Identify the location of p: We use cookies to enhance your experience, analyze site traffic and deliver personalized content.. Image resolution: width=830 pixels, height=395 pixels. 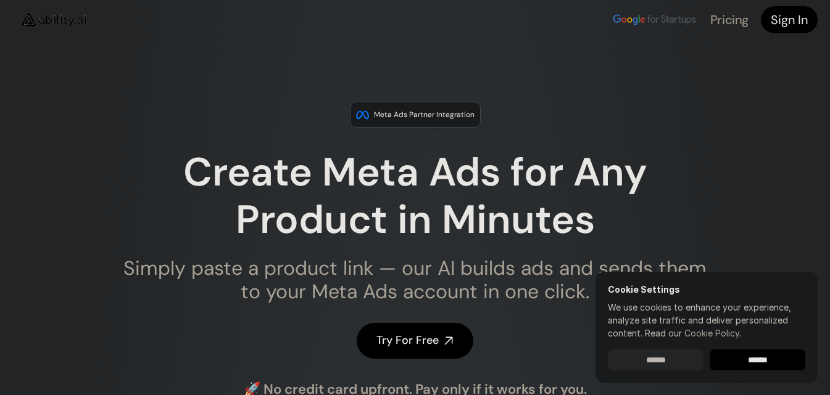
(706, 320).